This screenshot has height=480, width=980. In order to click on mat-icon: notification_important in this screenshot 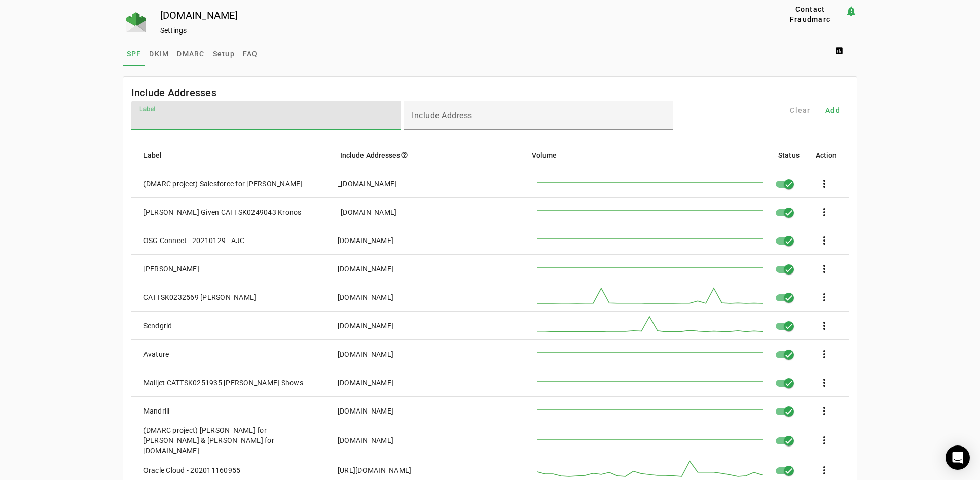, I will do `click(851, 11)`.